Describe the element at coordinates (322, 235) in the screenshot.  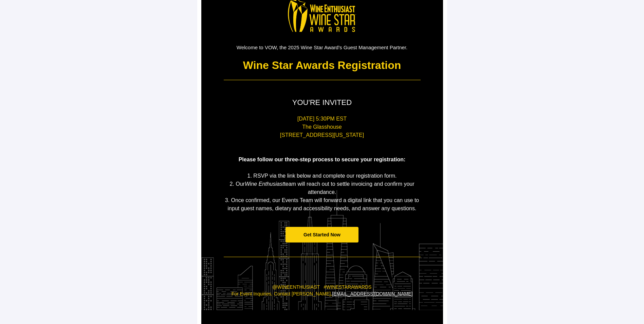
I see `a: Get Started Now` at that location.